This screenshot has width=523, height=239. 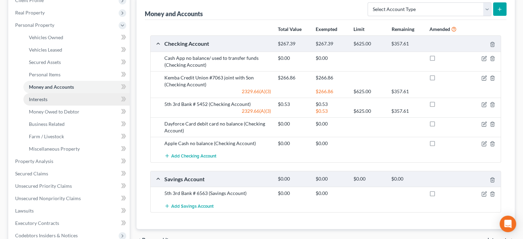 What do you see at coordinates (43, 186) in the screenshot?
I see `span: Unsecured Priority Claims` at bounding box center [43, 186].